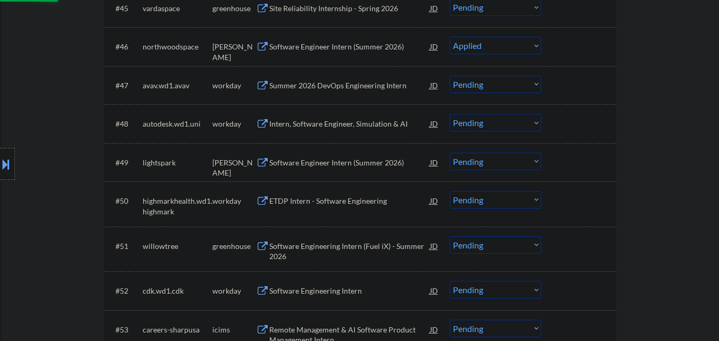  Describe the element at coordinates (177, 9) in the screenshot. I see `div: vardaspace` at that location.